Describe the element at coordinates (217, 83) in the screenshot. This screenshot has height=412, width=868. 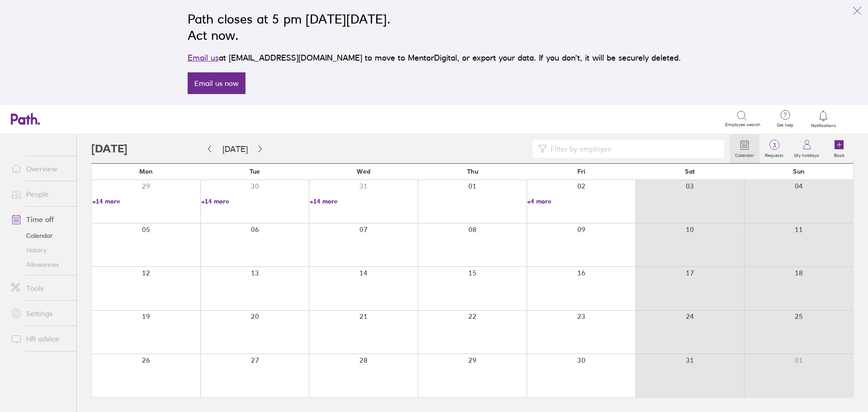
I see `a: Email us now` at that location.